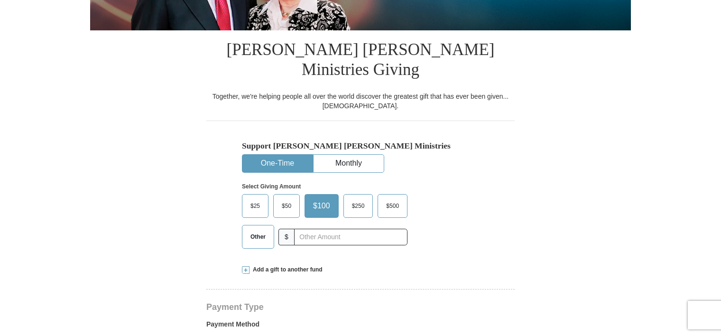 The image size is (721, 336). I want to click on span: Add a gift to another fund, so click(286, 269).